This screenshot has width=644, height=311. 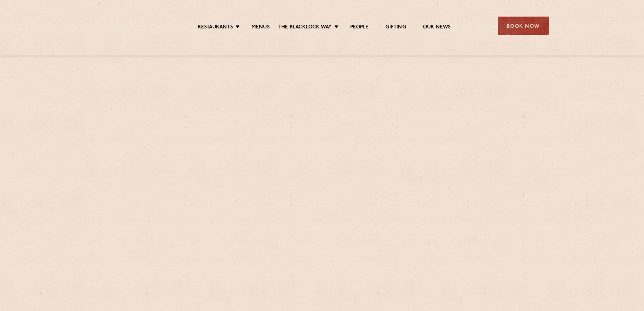 What do you see at coordinates (215, 28) in the screenshot?
I see `a: Restaurants` at bounding box center [215, 28].